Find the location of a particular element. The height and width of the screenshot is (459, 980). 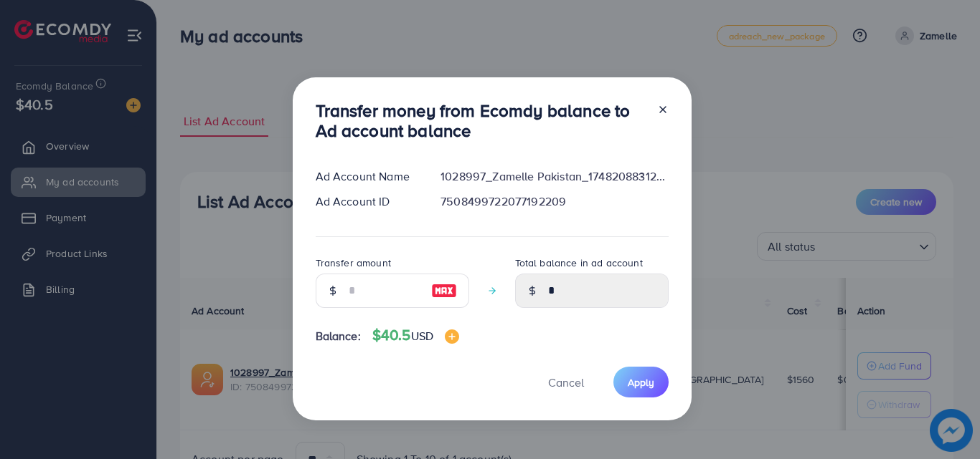

div: Ad Account Name is located at coordinates (367, 176).